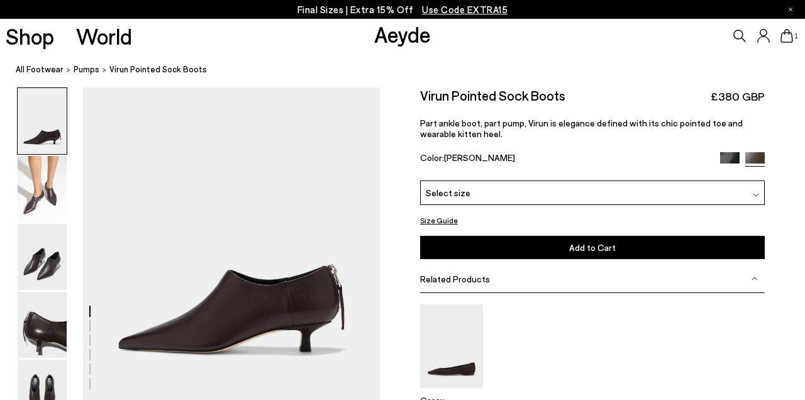  Describe the element at coordinates (787, 36) in the screenshot. I see `a: 1` at that location.